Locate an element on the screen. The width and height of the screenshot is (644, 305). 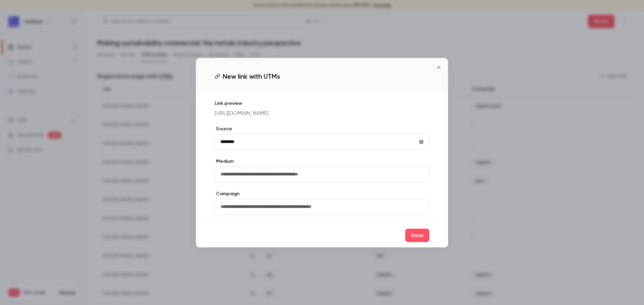
p: Link preview is located at coordinates (322, 103).